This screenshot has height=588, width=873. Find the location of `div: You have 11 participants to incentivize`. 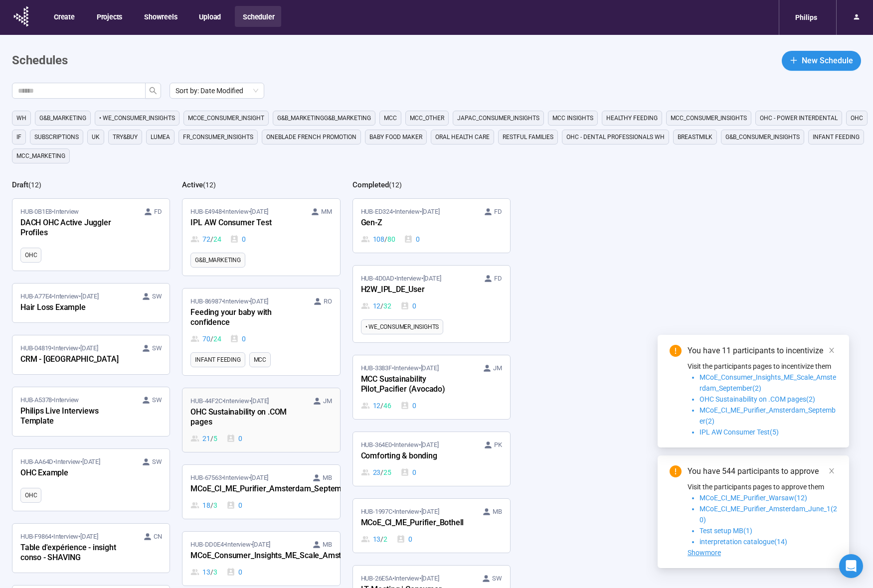

div: You have 11 participants to incentivize is located at coordinates (762, 350).